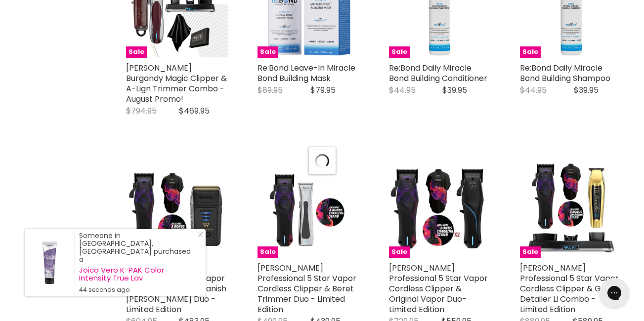 This screenshot has height=321, width=644. I want to click on a: Re:Bond Leave-In Miracle Bond Building Mask, so click(306, 73).